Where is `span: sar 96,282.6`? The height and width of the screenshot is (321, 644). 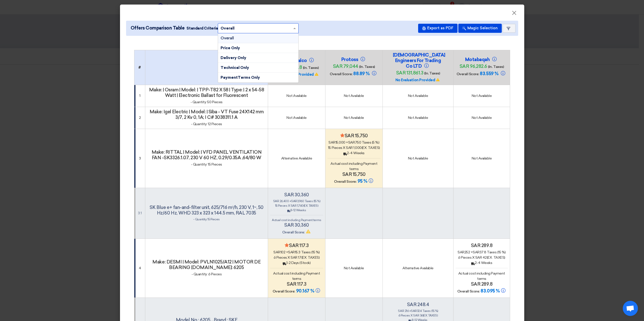 span: sar 96,282.6 is located at coordinates (473, 67).